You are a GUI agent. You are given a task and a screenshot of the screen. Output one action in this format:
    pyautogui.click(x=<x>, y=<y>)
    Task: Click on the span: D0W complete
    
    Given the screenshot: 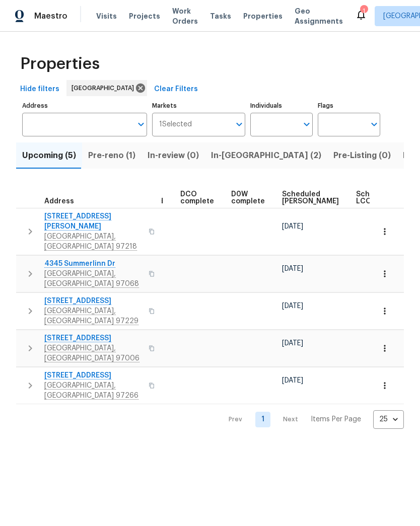 What is the action you would take?
    pyautogui.click(x=247, y=198)
    